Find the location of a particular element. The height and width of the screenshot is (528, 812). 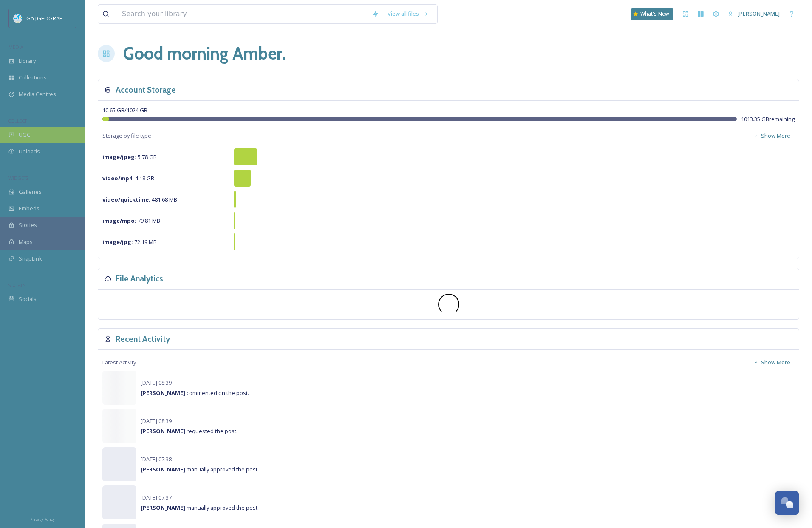

span: Privacy Policy is located at coordinates (43, 519).